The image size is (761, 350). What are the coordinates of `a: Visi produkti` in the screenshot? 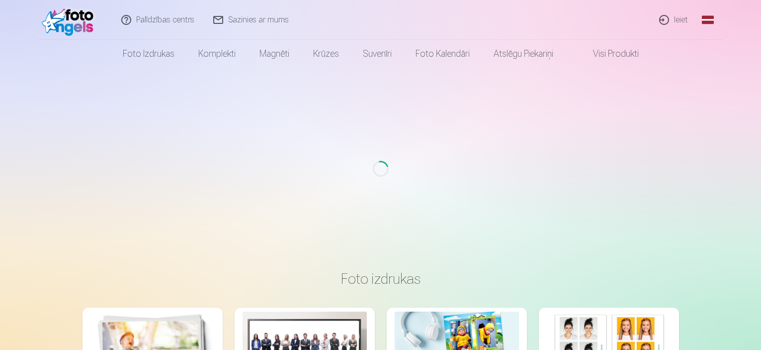 It's located at (608, 54).